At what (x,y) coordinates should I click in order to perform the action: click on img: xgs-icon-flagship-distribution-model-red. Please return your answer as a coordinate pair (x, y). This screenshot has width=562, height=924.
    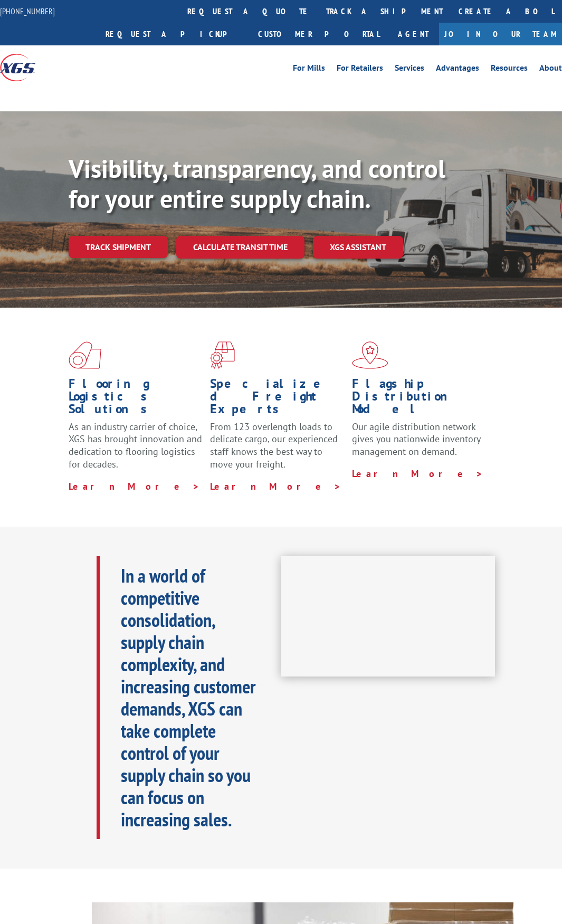
    Looking at the image, I should click on (370, 355).